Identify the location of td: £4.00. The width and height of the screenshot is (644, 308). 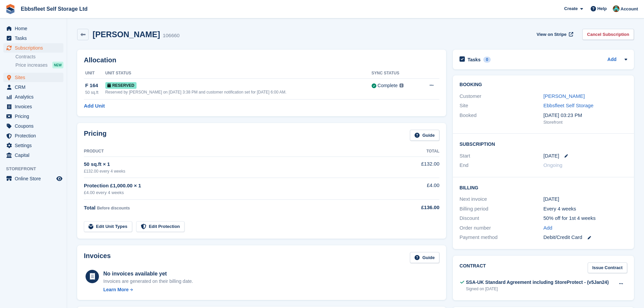
(412, 189).